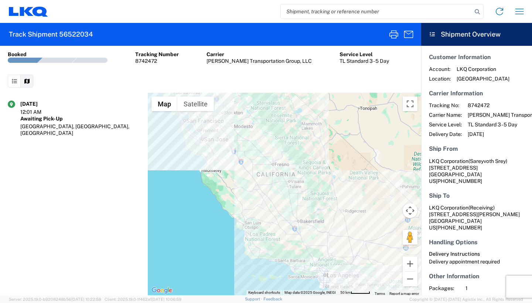 This screenshot has height=303, width=532. I want to click on h5: Carrier Information, so click(477, 93).